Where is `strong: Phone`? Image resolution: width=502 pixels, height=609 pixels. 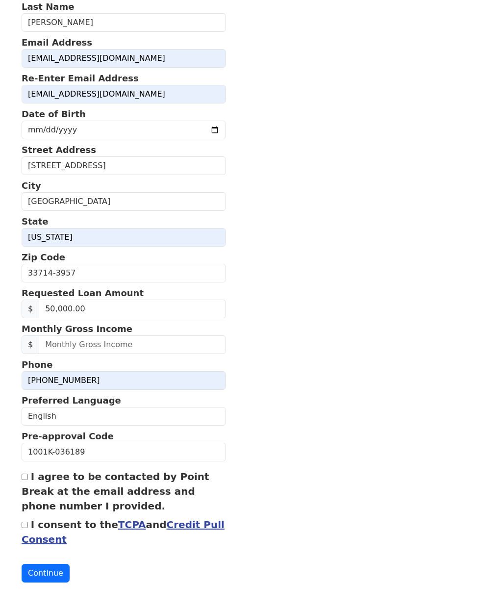
strong: Phone is located at coordinates (37, 364).